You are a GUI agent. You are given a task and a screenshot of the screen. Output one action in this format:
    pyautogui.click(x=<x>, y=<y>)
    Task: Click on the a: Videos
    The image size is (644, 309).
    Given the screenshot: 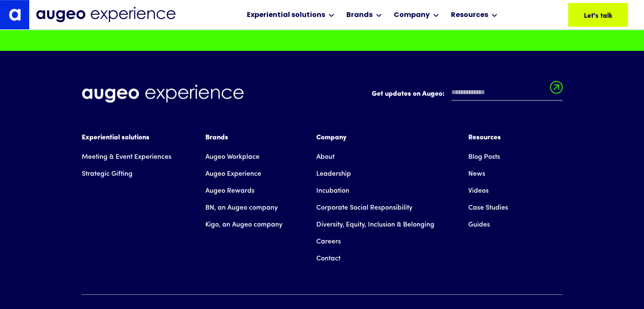 What is the action you would take?
    pyautogui.click(x=478, y=191)
    